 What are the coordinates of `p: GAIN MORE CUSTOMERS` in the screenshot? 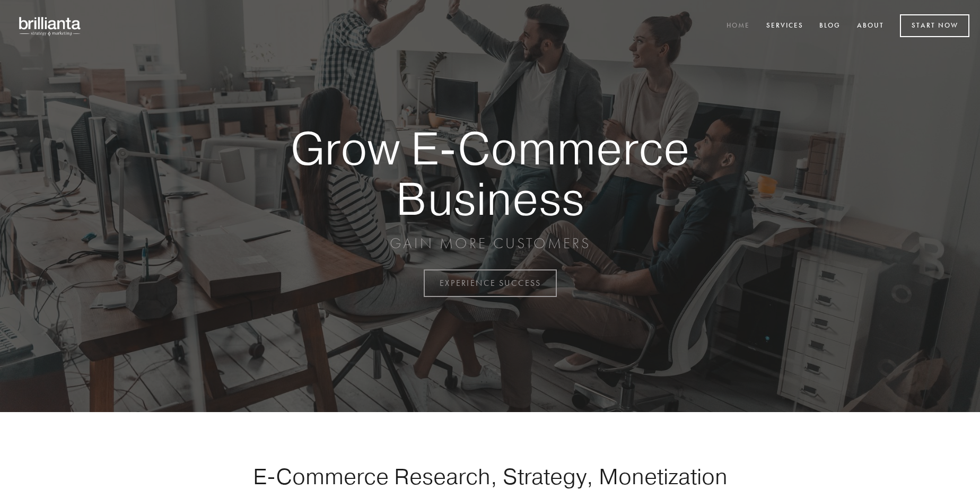 It's located at (490, 244).